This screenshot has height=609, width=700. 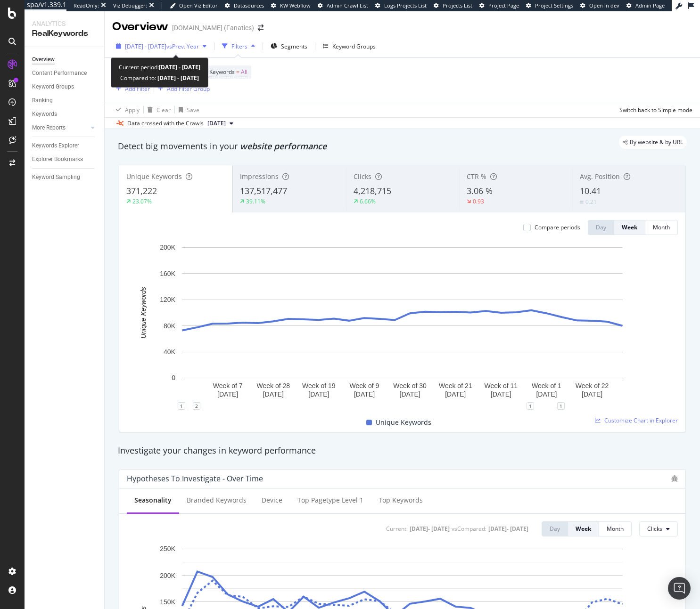 What do you see at coordinates (126, 110) in the screenshot?
I see `button: Apply` at bounding box center [126, 110].